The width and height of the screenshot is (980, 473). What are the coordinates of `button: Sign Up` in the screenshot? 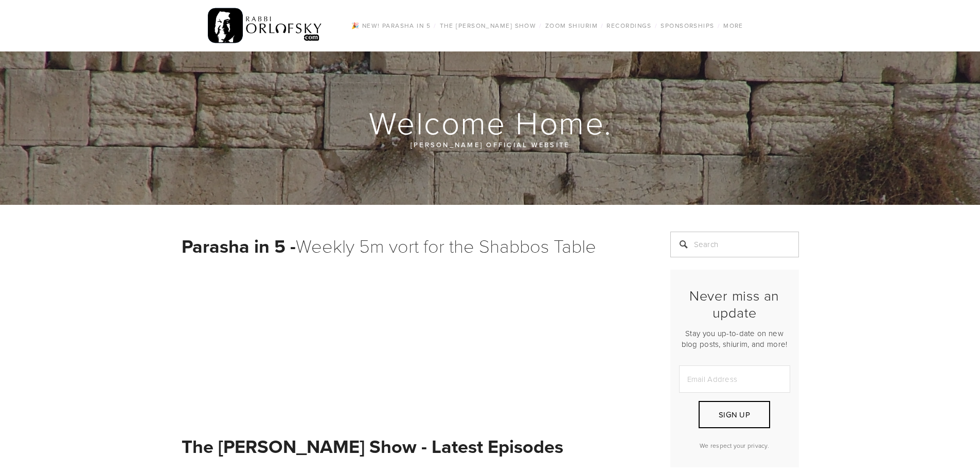 It's located at (735, 414).